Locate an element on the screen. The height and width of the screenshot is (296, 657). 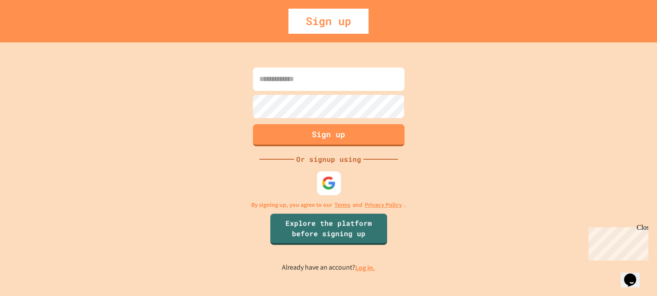
div: Sign up is located at coordinates (328, 21).